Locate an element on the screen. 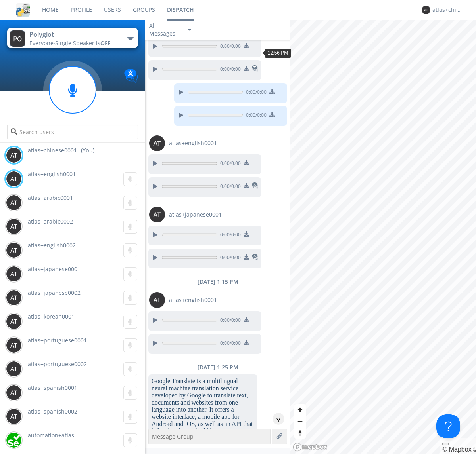 The image size is (476, 454). div: All Messages is located at coordinates (165, 30).